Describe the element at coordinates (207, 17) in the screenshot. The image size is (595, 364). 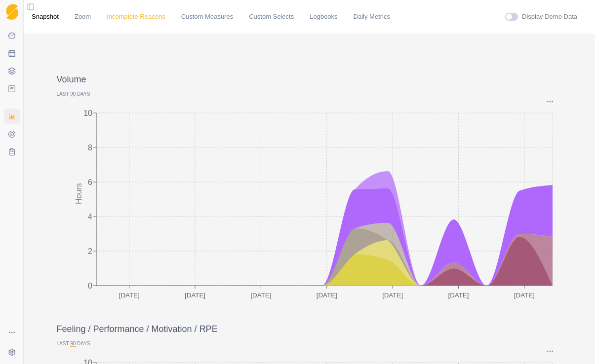
I see `a: Custom Measures` at that location.